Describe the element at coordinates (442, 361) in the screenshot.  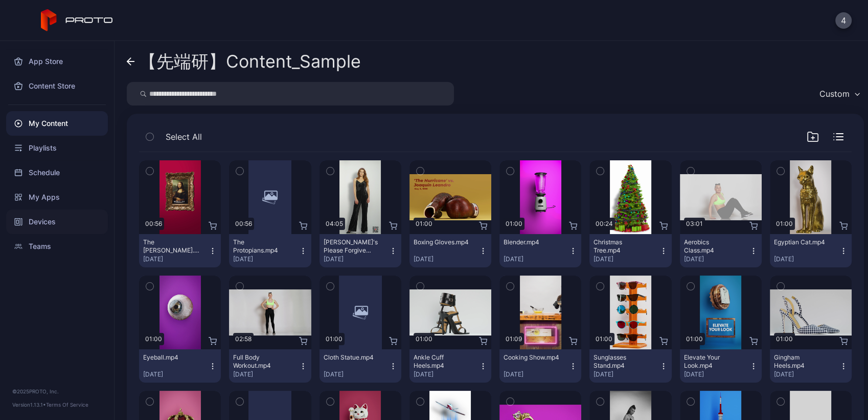
I see `div: Ankle Cuff Heels.mp4` at that location.